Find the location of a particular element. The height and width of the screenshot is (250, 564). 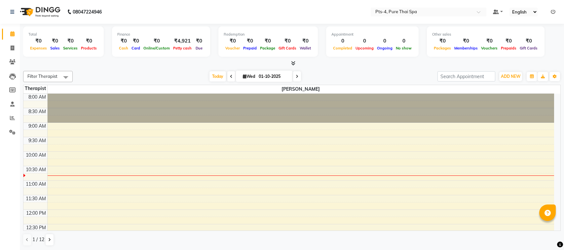

img: logo is located at coordinates (39, 12).